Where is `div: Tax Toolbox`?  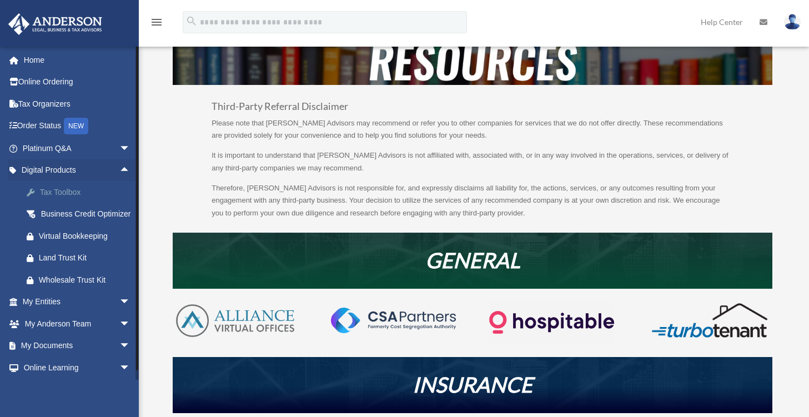 div: Tax Toolbox is located at coordinates (86, 192).